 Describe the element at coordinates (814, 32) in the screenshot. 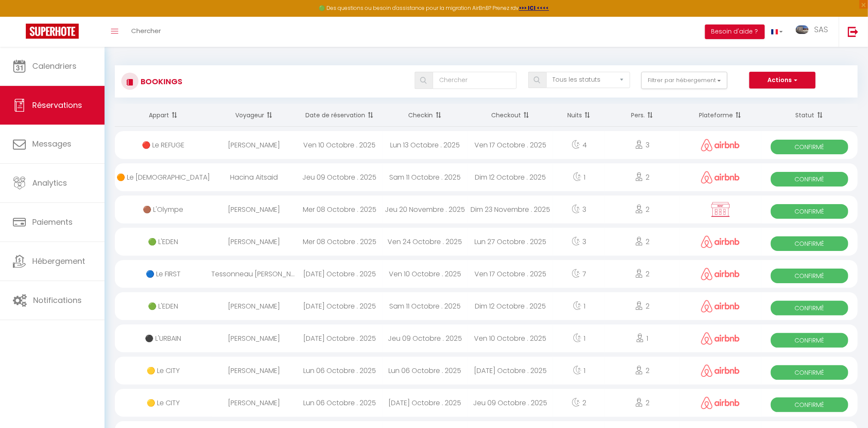

I see `a: ... SAS` at that location.